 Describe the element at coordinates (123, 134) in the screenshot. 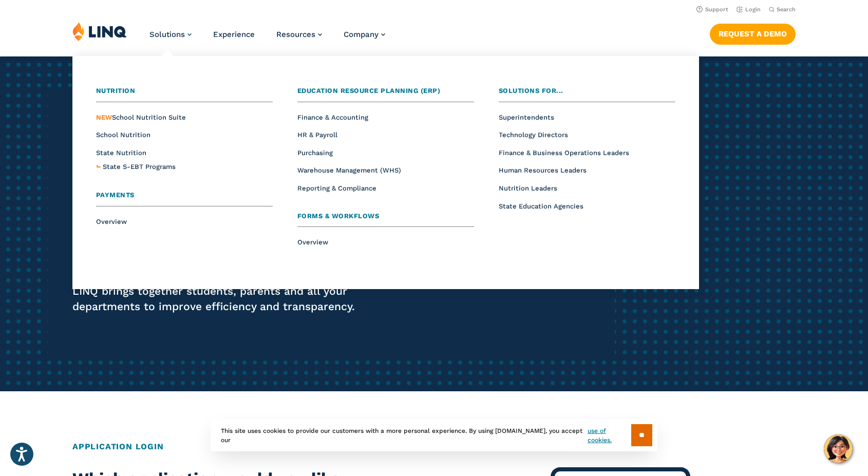

I see `a: School Nutrition` at that location.